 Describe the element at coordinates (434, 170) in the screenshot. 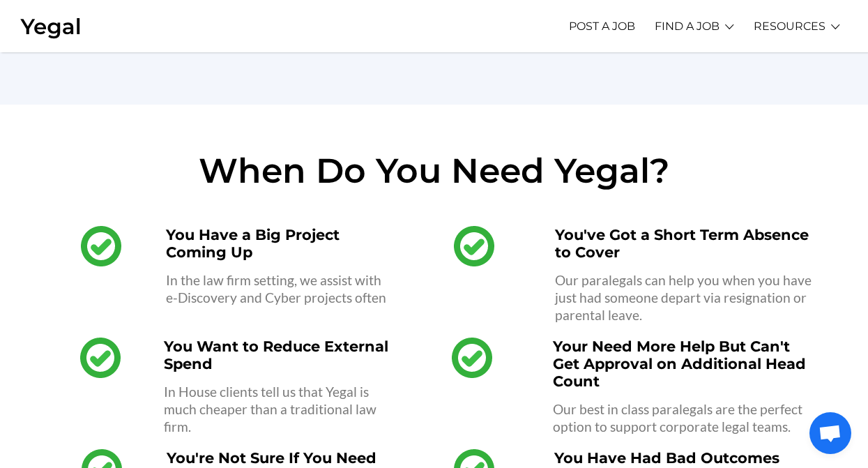

I see `h3: When Do You Need Yegal?` at that location.